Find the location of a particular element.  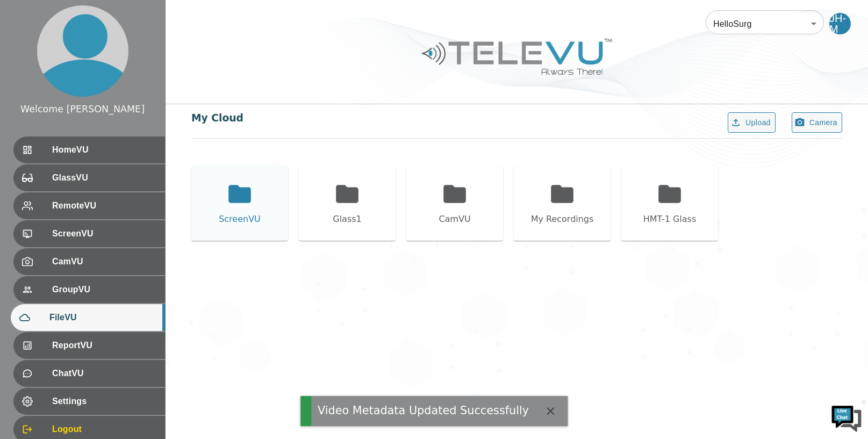

div: Settings is located at coordinates (89, 401).